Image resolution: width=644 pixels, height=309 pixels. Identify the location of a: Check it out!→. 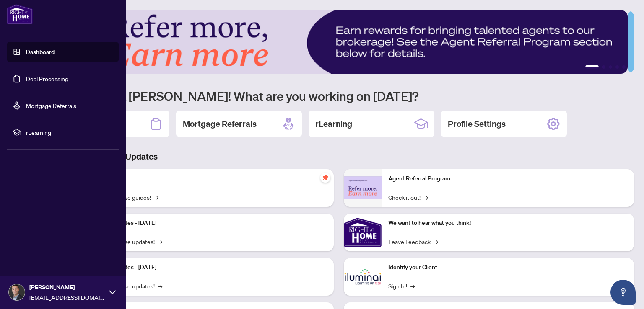
(408, 198).